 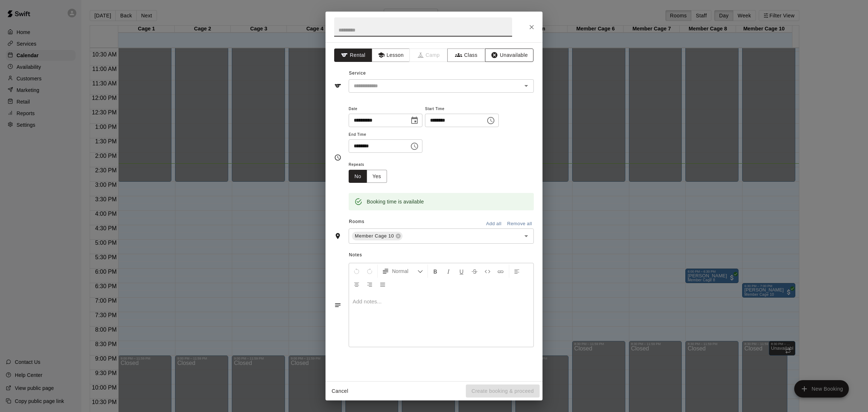 What do you see at coordinates (395, 202) in the screenshot?
I see `div: Booking time is available` at bounding box center [395, 202].